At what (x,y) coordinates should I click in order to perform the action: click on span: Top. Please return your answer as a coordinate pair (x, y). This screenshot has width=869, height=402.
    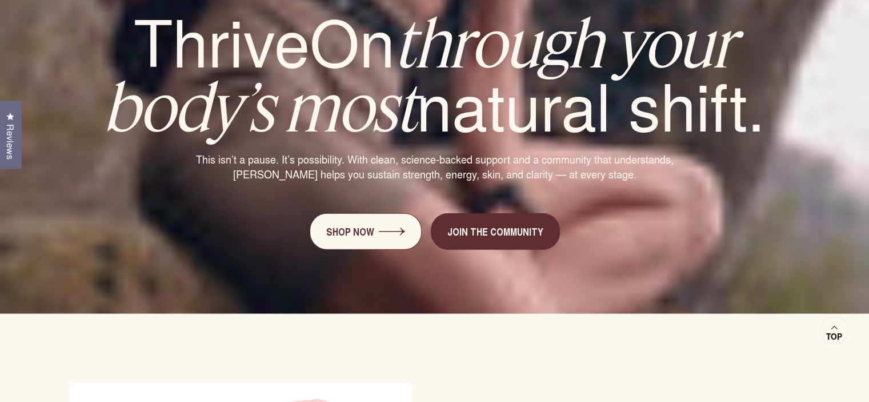
    Looking at the image, I should click on (834, 337).